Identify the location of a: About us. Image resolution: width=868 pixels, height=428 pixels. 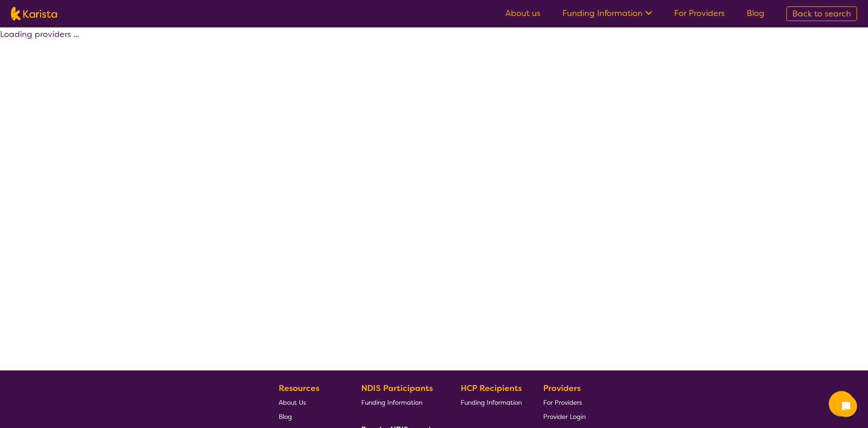
(523, 13).